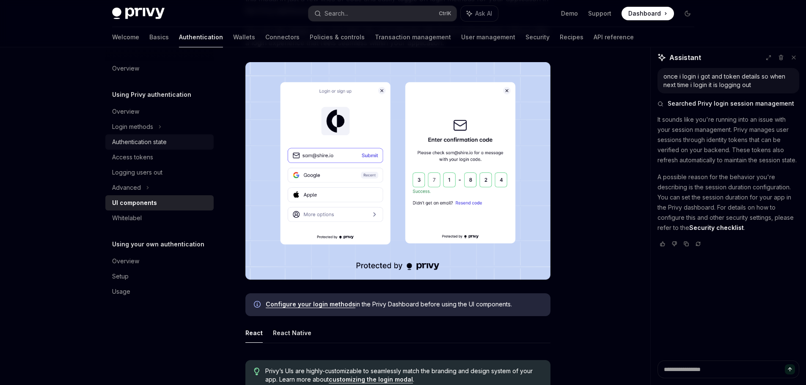 The image size is (806, 385). I want to click on button: React, so click(254, 333).